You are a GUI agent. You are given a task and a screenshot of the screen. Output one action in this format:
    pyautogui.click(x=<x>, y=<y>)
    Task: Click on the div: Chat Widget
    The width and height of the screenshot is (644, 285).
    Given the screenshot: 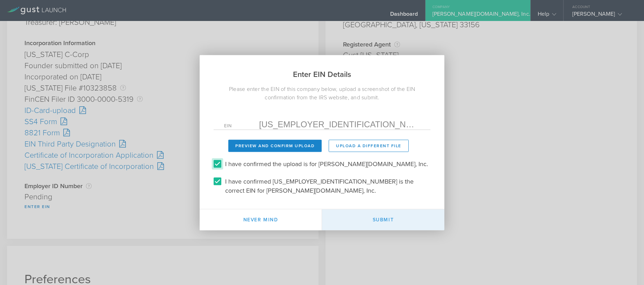 What is the action you would take?
    pyautogui.click(x=626, y=268)
    